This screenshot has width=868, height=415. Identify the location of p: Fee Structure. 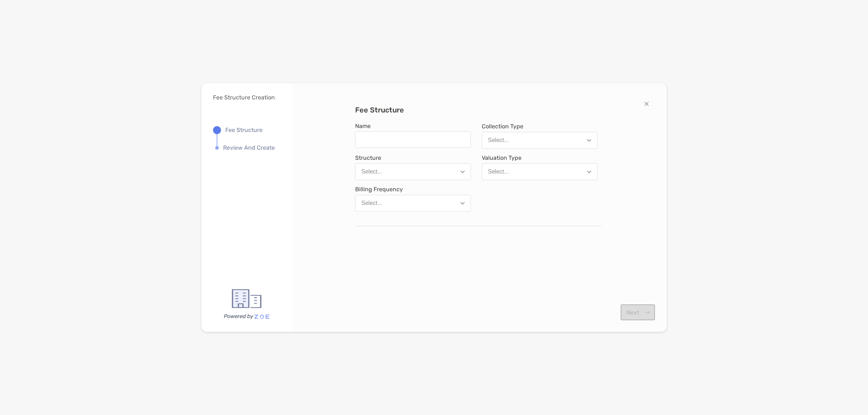
(244, 130).